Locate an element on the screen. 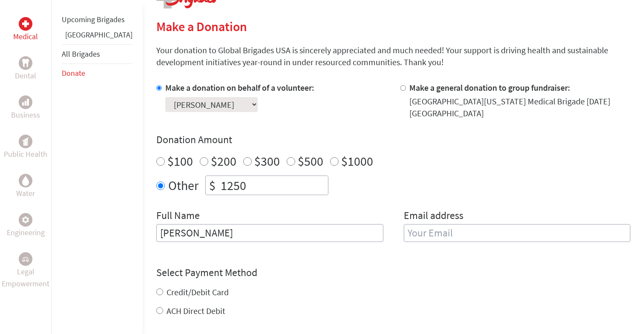 This screenshot has width=644, height=334. input: Enter Full Name is located at coordinates (269, 233).